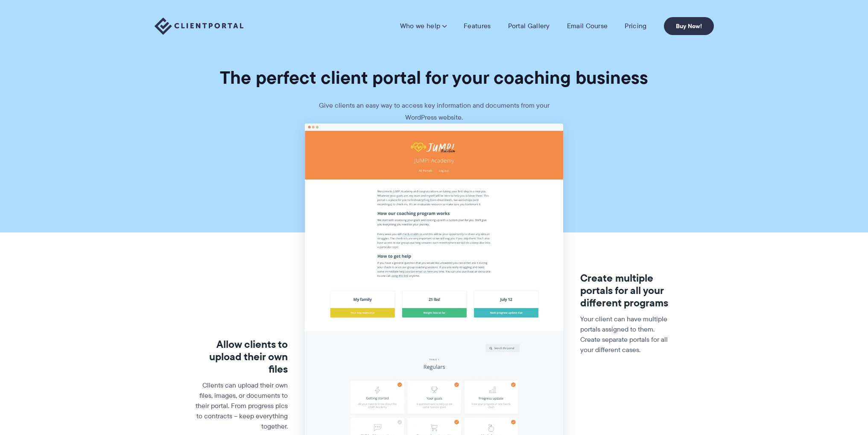 The width and height of the screenshot is (868, 435). What do you see at coordinates (423, 26) in the screenshot?
I see `a: Who we help` at bounding box center [423, 26].